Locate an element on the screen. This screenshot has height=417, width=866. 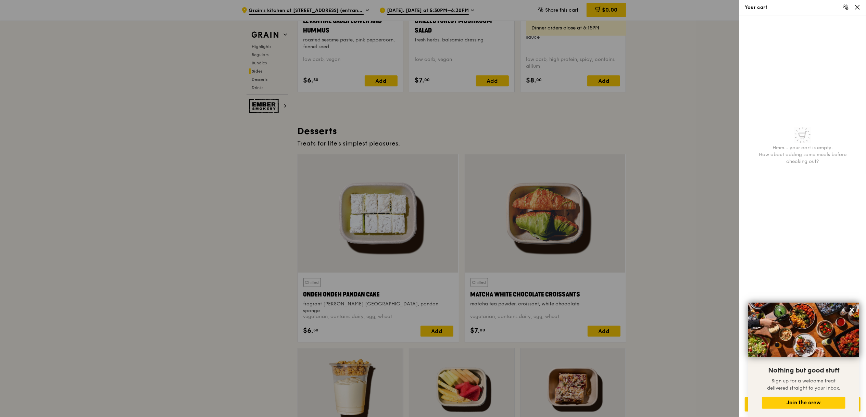
div: Your cart is located at coordinates (803, 8).